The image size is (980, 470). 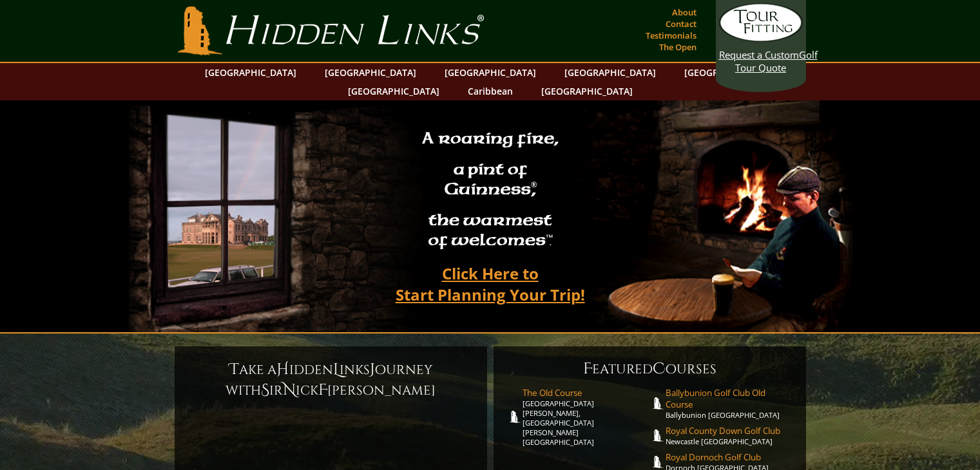 What do you see at coordinates (650, 369) in the screenshot?
I see `h6: eatured ourses` at bounding box center [650, 369].